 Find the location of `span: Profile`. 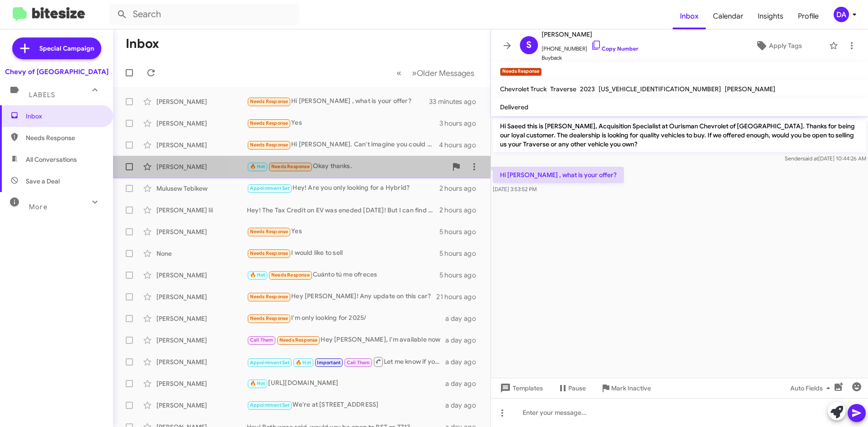

span: Profile is located at coordinates (809, 16).